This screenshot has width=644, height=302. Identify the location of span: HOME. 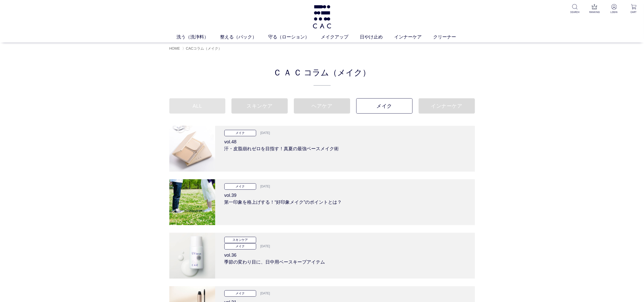
(175, 48).